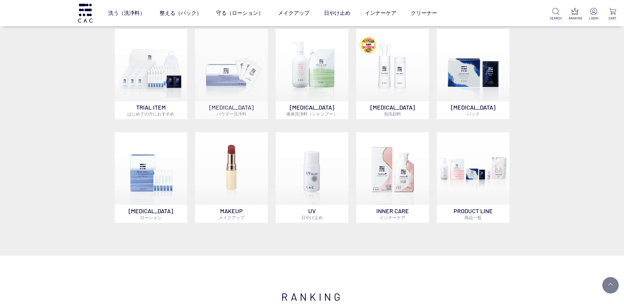 The image size is (624, 304). What do you see at coordinates (575, 14) in the screenshot?
I see `a: RANKING` at bounding box center [575, 14].